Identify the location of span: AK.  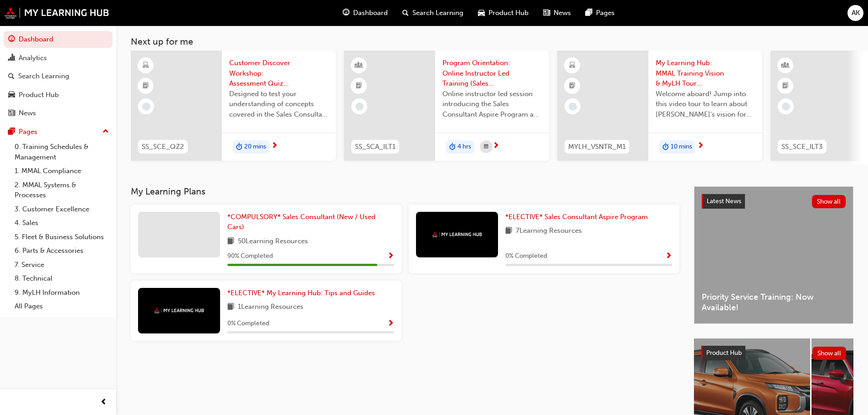
(856, 13).